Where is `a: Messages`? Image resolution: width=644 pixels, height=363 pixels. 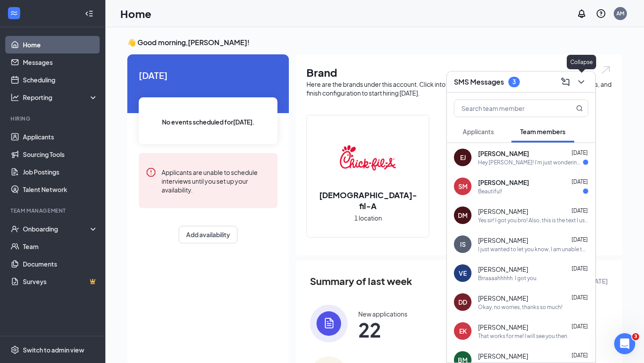
a: Messages is located at coordinates (60, 62).